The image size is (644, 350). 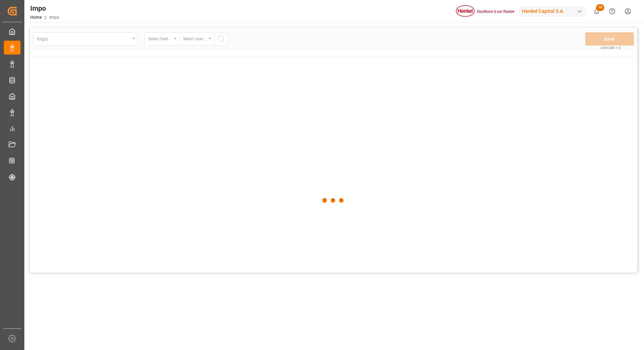 I want to click on img: Henkel%20logo.jpg_1689854090.jpg, so click(x=485, y=11).